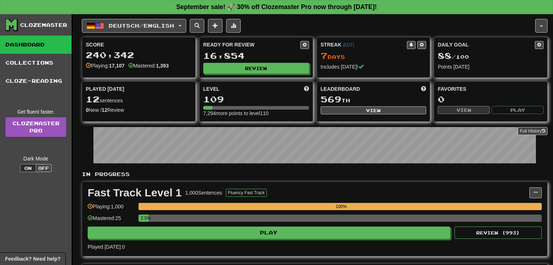 This screenshot has height=265, width=553. Describe the element at coordinates (138, 55) in the screenshot. I see `div: 240,342` at that location.